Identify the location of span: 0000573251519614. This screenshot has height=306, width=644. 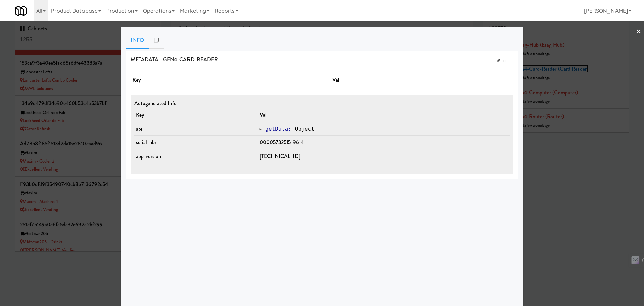
(282, 142).